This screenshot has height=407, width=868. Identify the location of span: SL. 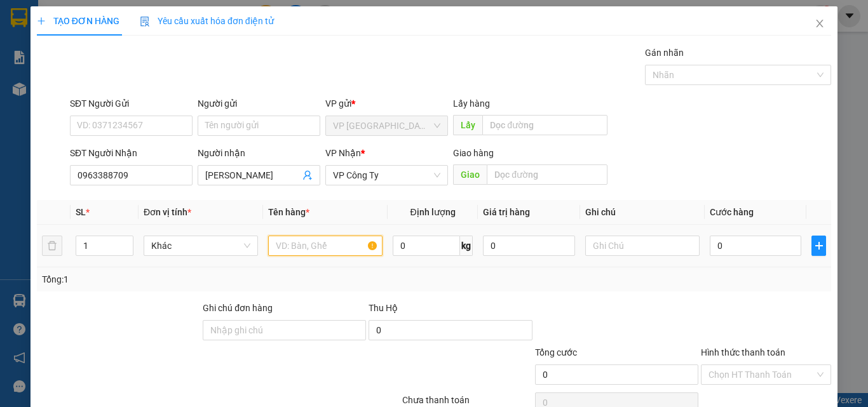
(81, 212).